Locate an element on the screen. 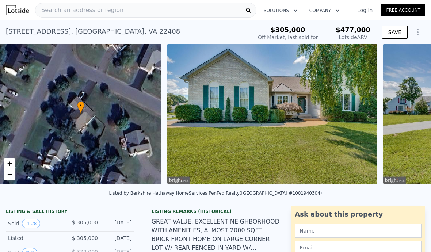 The image size is (431, 252). input: Name is located at coordinates (358, 231).